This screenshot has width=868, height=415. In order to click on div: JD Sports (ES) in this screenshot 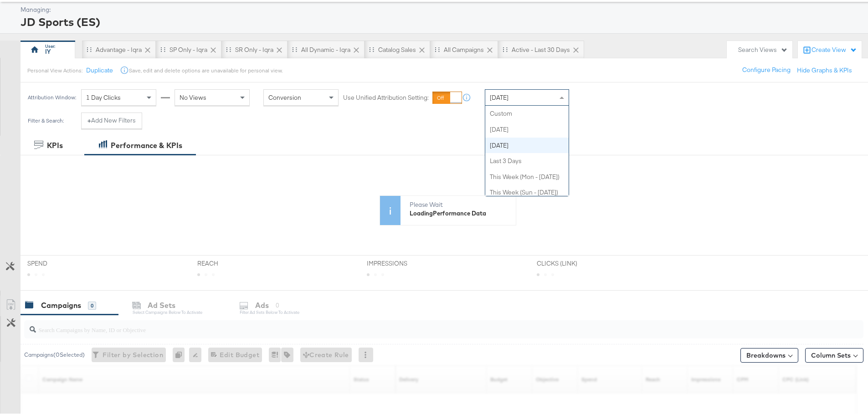, I will do `click(442, 20)`.